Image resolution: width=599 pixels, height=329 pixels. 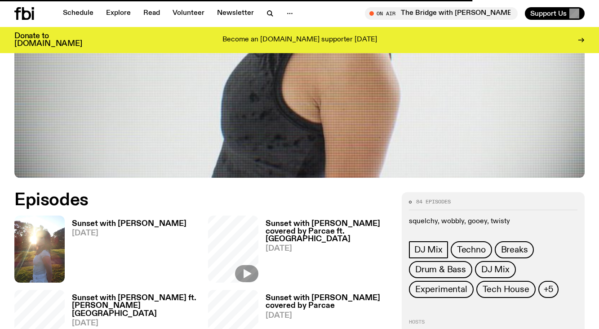 I want to click on span: Experimental, so click(x=442, y=289).